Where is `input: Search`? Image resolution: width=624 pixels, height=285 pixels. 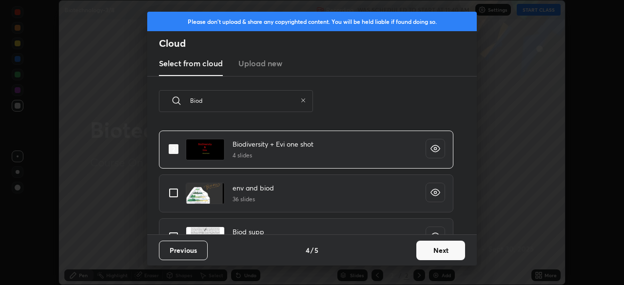
input: Search is located at coordinates (243, 100).